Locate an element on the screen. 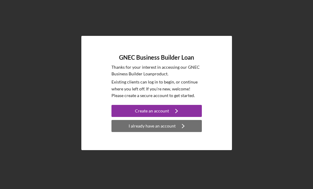  div: Create an account is located at coordinates (152, 111).